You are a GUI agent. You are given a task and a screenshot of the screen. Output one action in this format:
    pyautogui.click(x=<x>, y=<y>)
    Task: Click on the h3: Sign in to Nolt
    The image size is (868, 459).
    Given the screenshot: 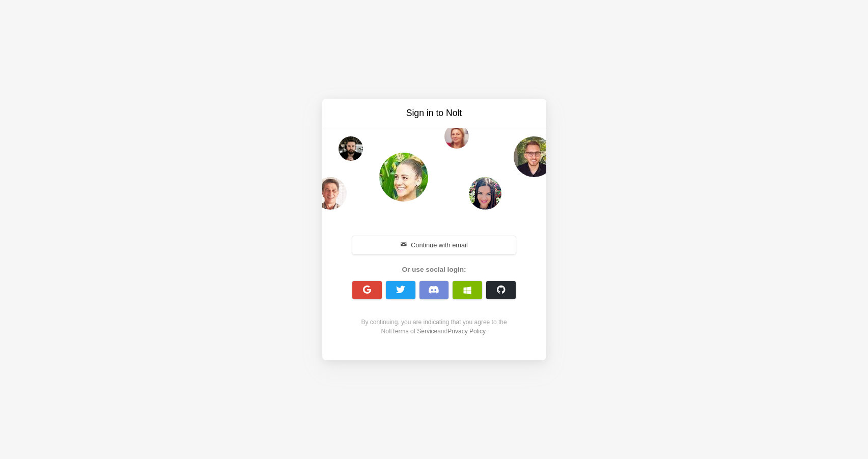 What is the action you would take?
    pyautogui.click(x=434, y=113)
    